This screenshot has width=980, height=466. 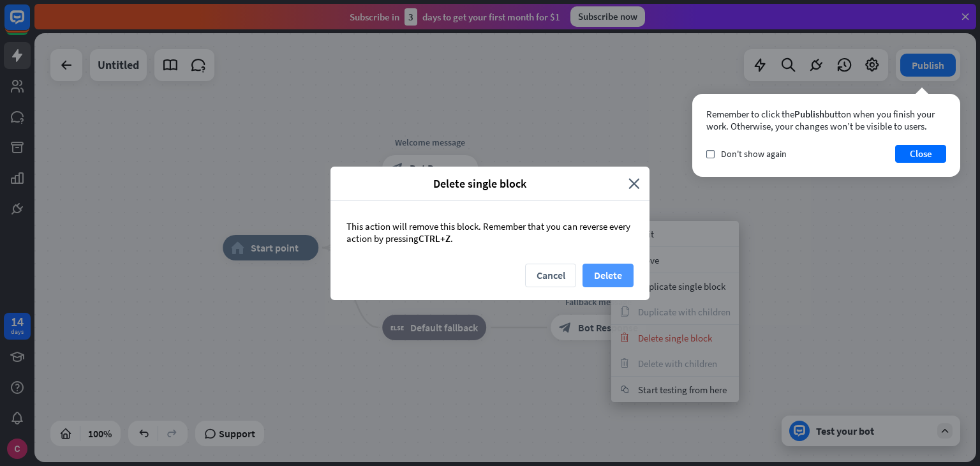 I want to click on button: Close, so click(x=920, y=154).